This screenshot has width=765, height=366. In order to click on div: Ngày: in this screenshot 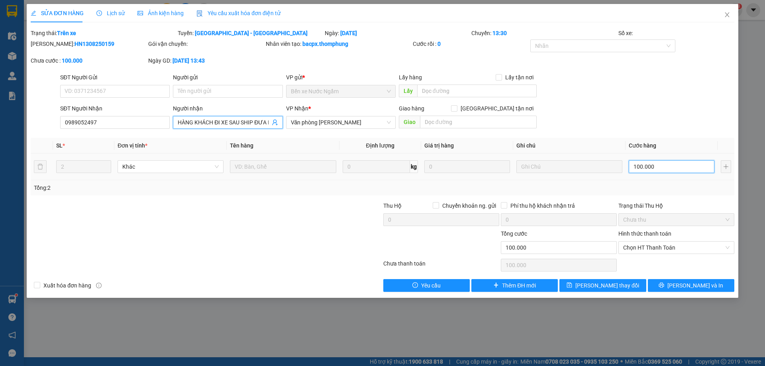, I will do `click(397, 33)`.